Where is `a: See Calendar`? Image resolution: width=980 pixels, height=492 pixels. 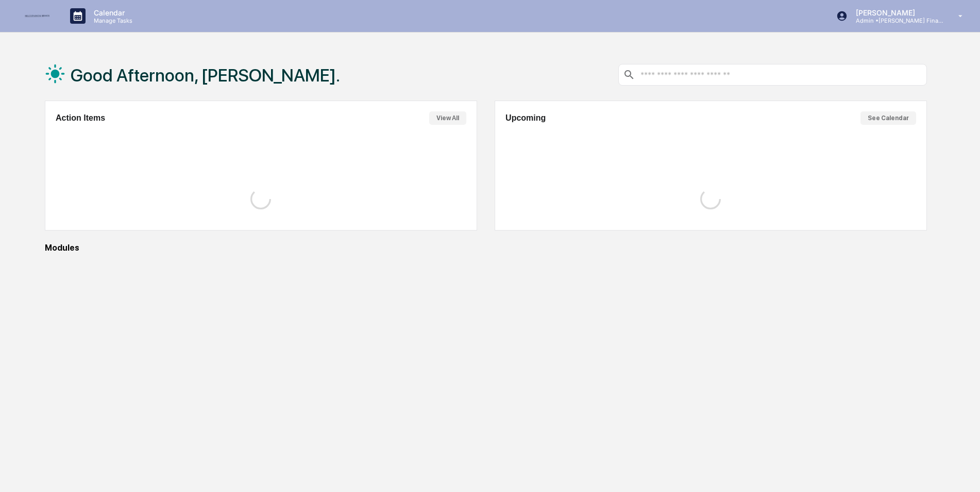 a: See Calendar is located at coordinates (888, 118).